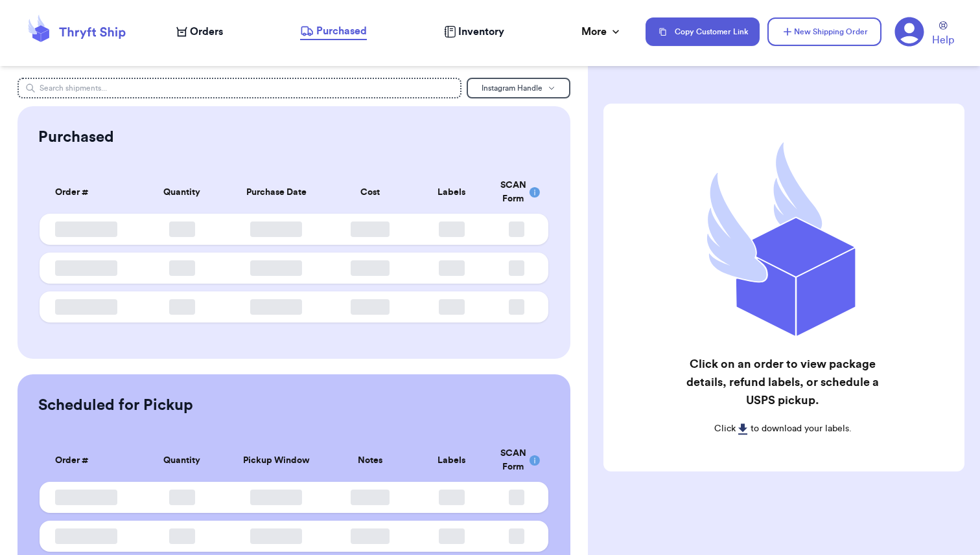 Image resolution: width=980 pixels, height=555 pixels. Describe the element at coordinates (703, 32) in the screenshot. I see `button: Copy Customer Link` at that location.